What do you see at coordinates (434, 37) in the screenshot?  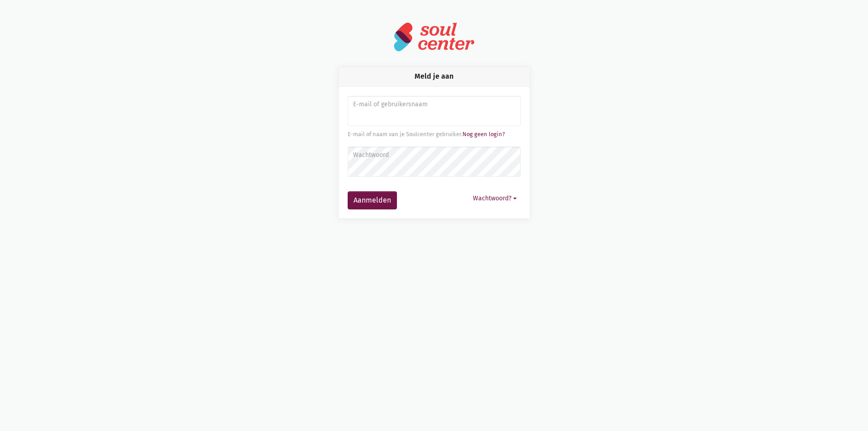 I see `img: logo-soulcenter-full.svg` at bounding box center [434, 37].